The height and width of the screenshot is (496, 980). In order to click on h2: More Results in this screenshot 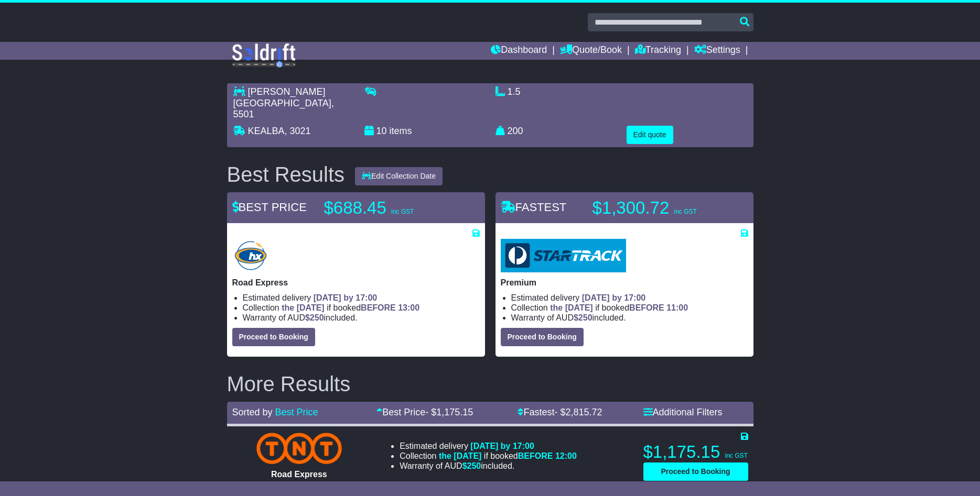, I will do `click(490, 384)`.